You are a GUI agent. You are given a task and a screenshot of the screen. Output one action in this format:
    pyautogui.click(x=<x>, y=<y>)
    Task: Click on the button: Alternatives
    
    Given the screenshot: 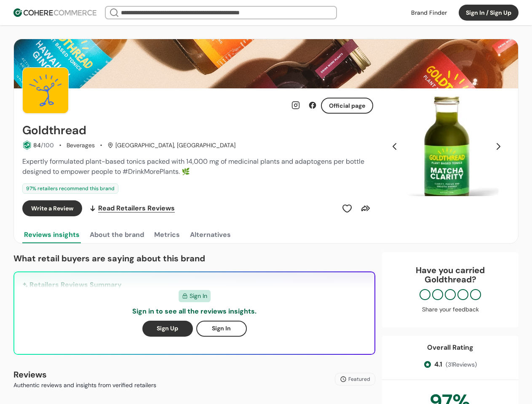 What is the action you would take?
    pyautogui.click(x=210, y=234)
    